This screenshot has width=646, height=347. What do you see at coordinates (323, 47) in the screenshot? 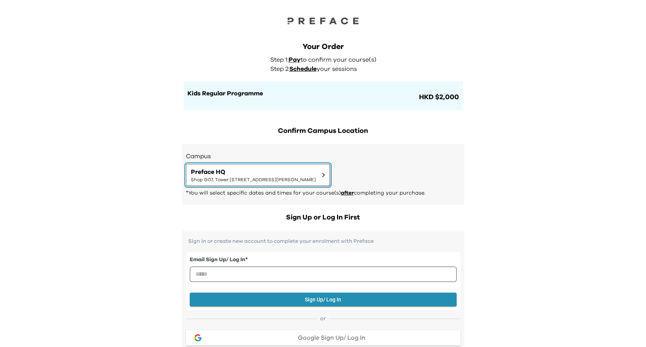
I see `div: Your Order` at bounding box center [323, 47].